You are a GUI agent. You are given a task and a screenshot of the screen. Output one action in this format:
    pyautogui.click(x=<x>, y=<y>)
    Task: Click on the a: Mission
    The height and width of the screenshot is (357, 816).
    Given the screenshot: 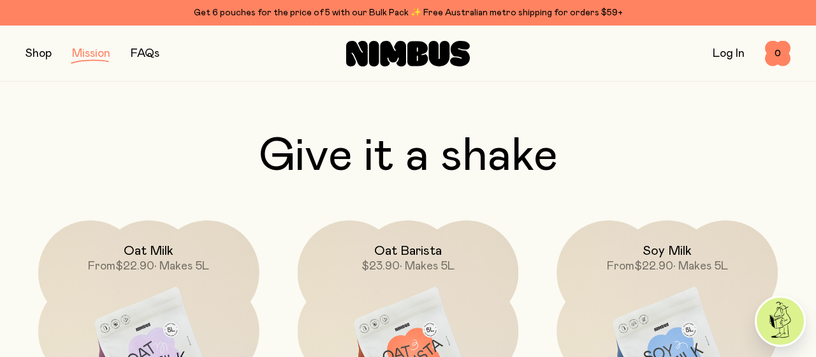 What is the action you would take?
    pyautogui.click(x=91, y=54)
    